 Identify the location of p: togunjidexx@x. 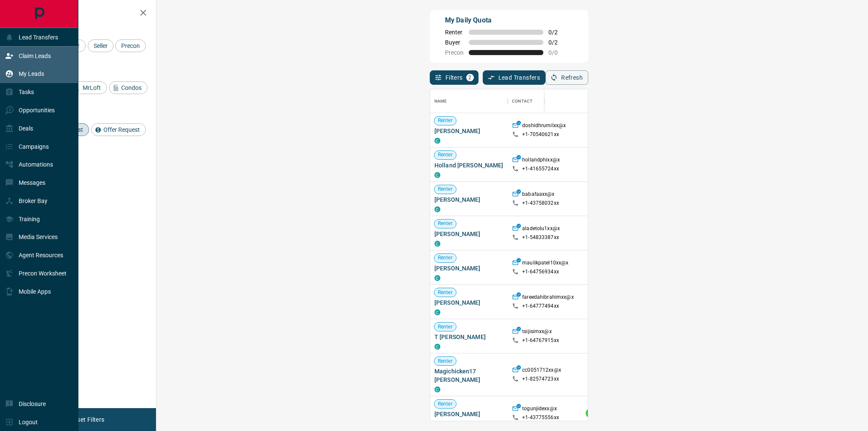
(539, 410).